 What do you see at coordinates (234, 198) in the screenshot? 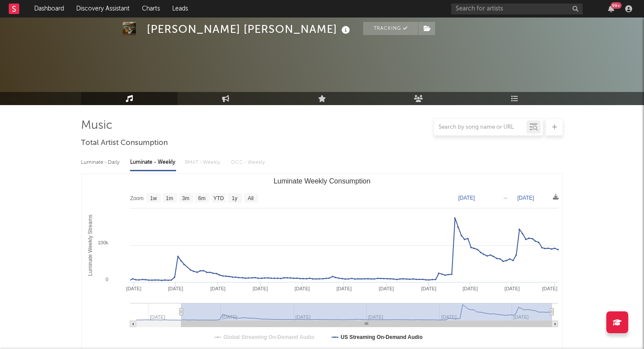
I see `text: 1y` at bounding box center [234, 198].